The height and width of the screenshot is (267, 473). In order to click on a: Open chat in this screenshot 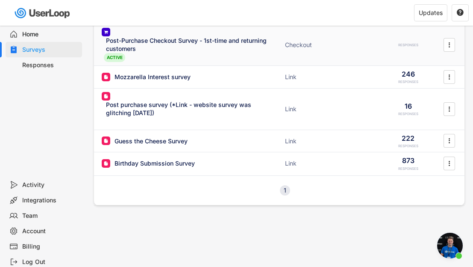, I will do `click(450, 246)`.